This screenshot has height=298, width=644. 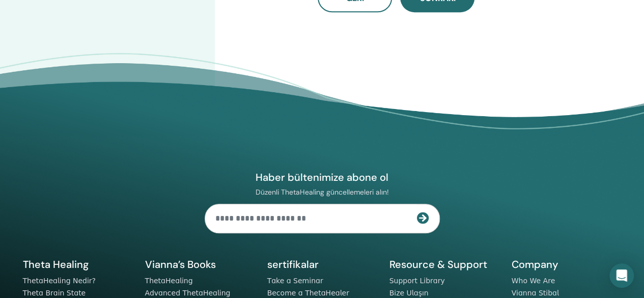 I want to click on a: Vianna Stibal, so click(x=536, y=293).